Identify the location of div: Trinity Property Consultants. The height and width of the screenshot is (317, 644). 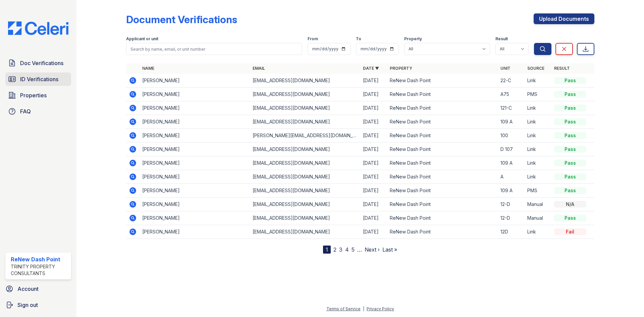
(40, 270).